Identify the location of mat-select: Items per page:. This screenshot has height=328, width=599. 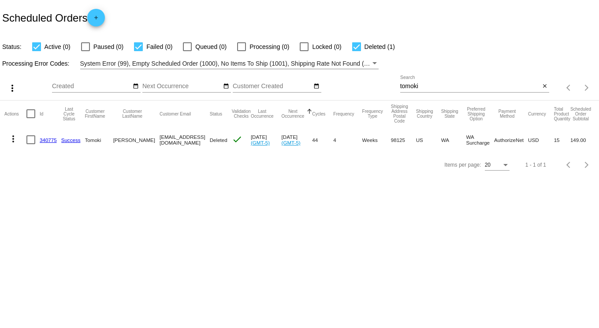
(497, 165).